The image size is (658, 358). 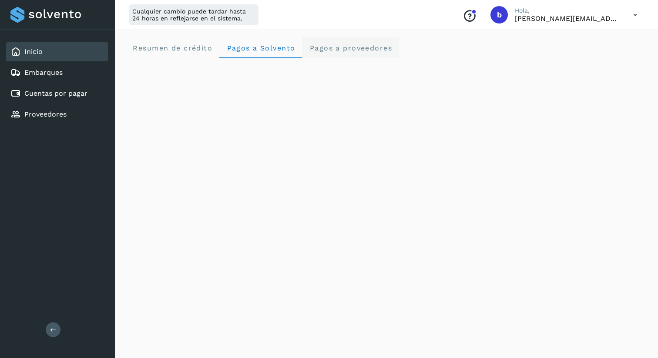 I want to click on a: Cuentas por pagar, so click(x=56, y=93).